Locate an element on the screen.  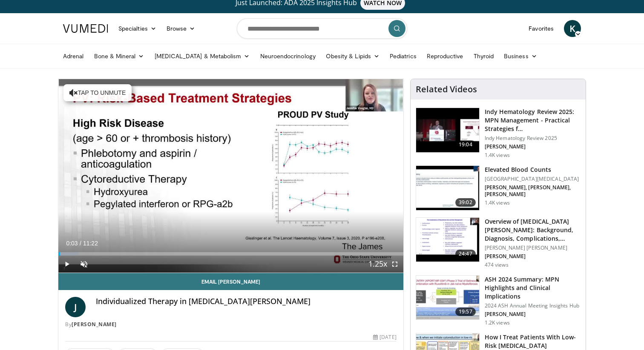
span: 19:04 is located at coordinates (465, 145).